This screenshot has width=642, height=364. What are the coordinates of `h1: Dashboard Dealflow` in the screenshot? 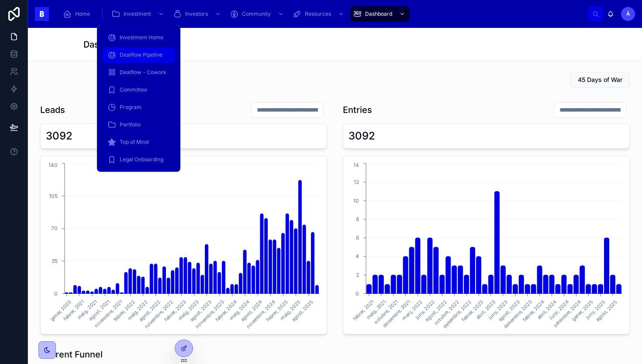 It's located at (125, 45).